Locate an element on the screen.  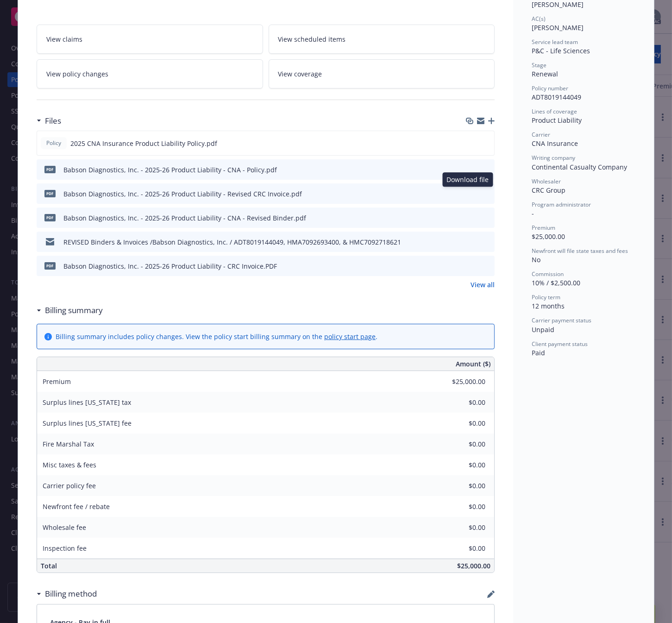
span: Wholesaler is located at coordinates (546, 181).